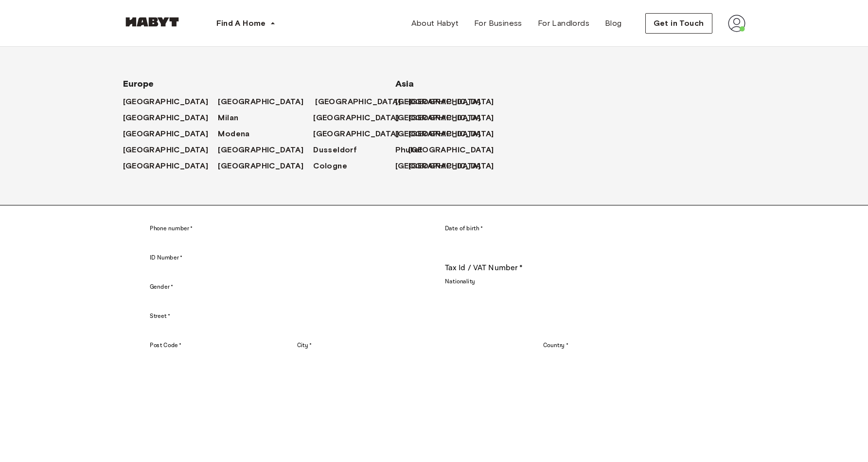 The height and width of the screenshot is (462, 868). Describe the element at coordinates (152, 22) in the screenshot. I see `img: Habyt` at that location.